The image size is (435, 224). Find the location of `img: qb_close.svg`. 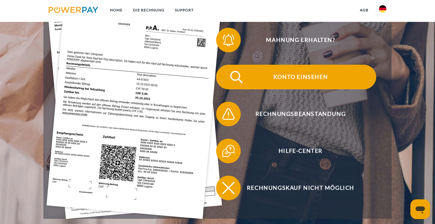

img: qb_close.svg is located at coordinates (228, 188).